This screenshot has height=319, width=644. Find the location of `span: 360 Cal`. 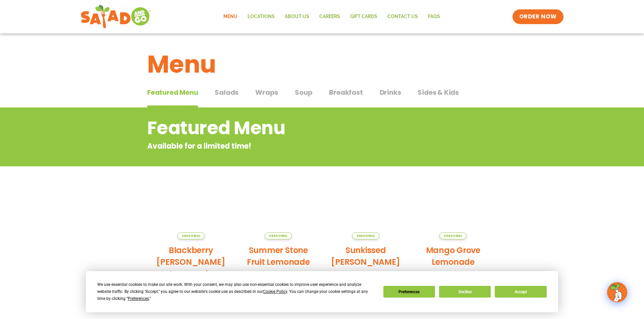

span: 360 Cal is located at coordinates (264, 275).